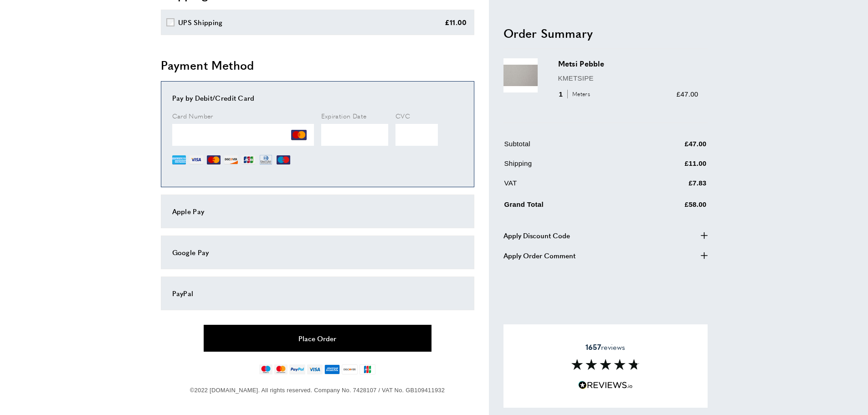 The height and width of the screenshot is (415, 868). Describe the element at coordinates (281, 369) in the screenshot. I see `img: mastercard` at that location.